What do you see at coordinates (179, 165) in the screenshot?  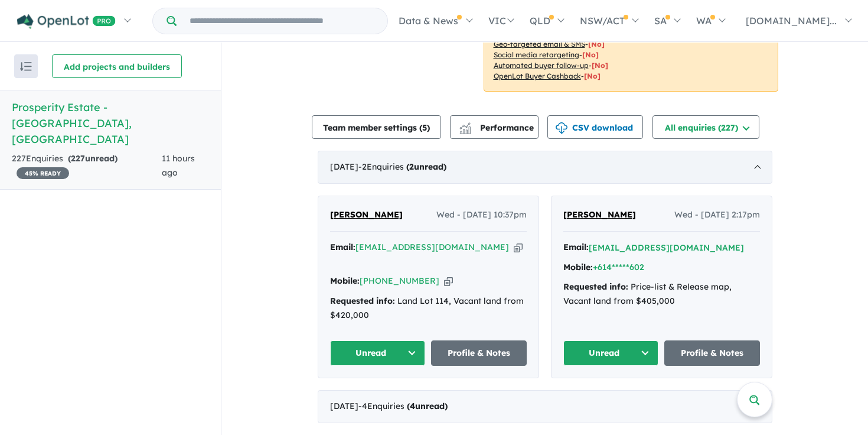 I see `span: 11 hours ago` at bounding box center [179, 165].